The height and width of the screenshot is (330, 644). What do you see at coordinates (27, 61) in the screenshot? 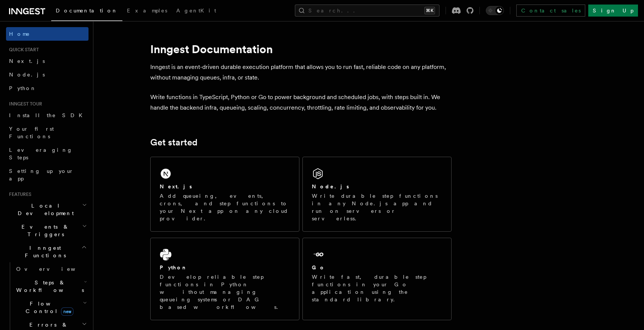
I see `span: Next.js` at bounding box center [27, 61].